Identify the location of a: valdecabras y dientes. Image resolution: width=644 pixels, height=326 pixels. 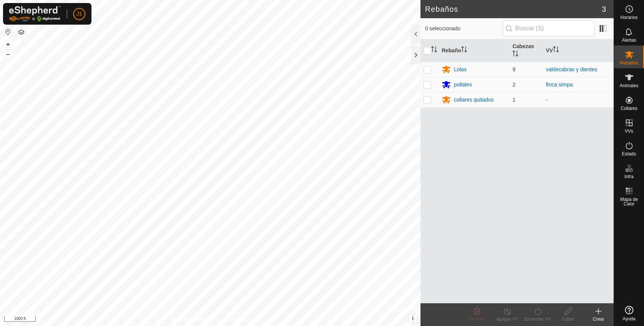
(571, 69).